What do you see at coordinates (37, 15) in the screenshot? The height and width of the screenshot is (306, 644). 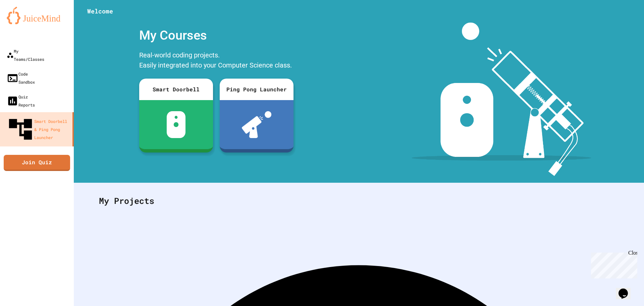 I see `img: logo-orange.svg` at bounding box center [37, 15].